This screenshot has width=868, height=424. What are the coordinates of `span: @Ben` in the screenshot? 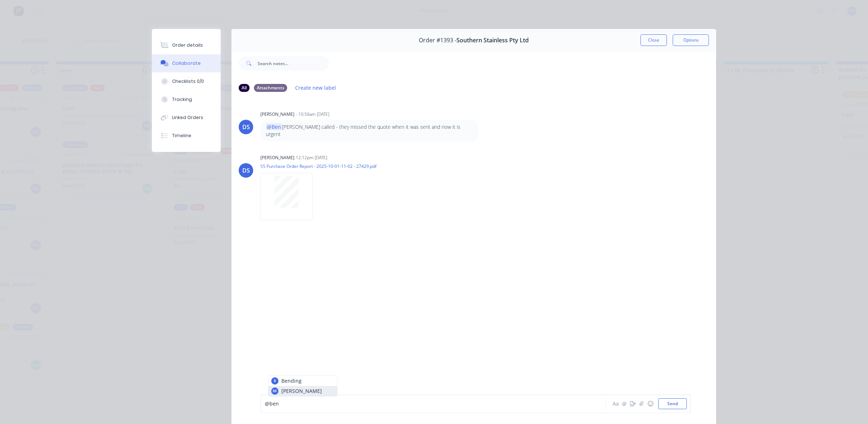 It's located at (273, 127).